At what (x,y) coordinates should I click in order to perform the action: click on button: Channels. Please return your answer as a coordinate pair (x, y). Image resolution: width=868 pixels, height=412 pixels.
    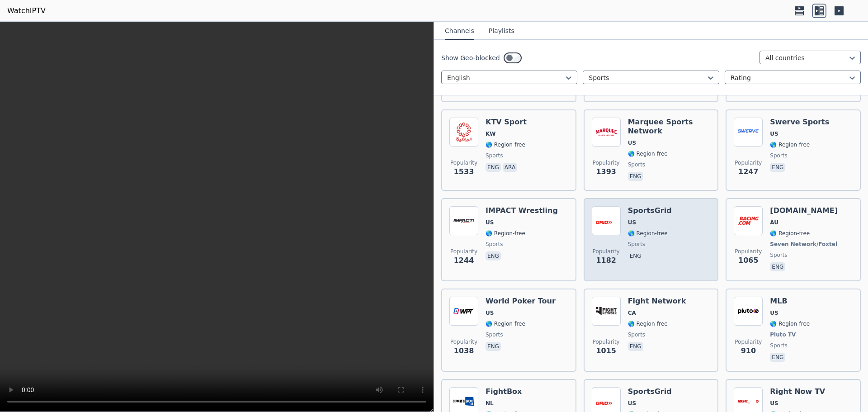
    Looking at the image, I should click on (460, 32).